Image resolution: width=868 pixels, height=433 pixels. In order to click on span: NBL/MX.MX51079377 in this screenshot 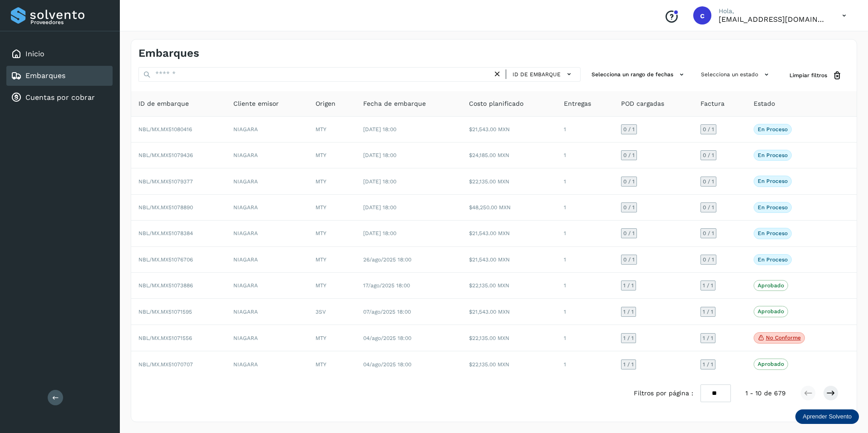, I will do `click(165, 181)`.